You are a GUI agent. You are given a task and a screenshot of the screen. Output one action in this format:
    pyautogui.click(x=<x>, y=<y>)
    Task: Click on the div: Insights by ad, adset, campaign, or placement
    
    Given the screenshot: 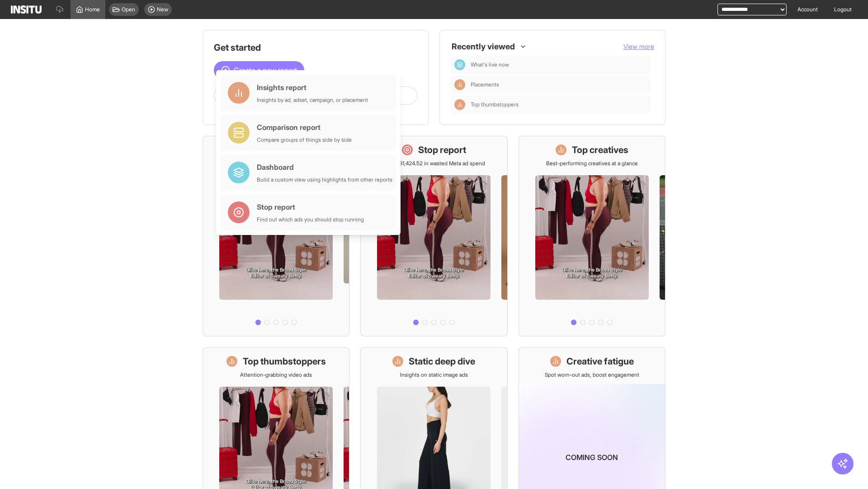 What is the action you would take?
    pyautogui.click(x=312, y=100)
    